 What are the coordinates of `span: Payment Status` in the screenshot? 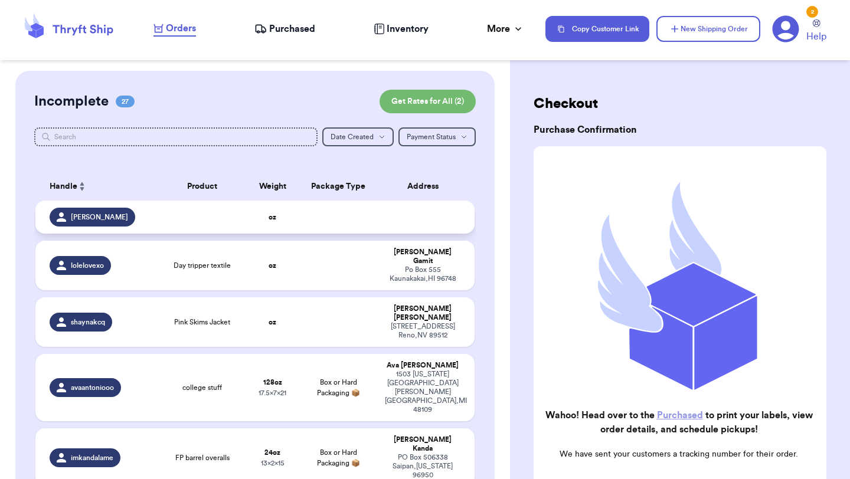 It's located at (431, 137).